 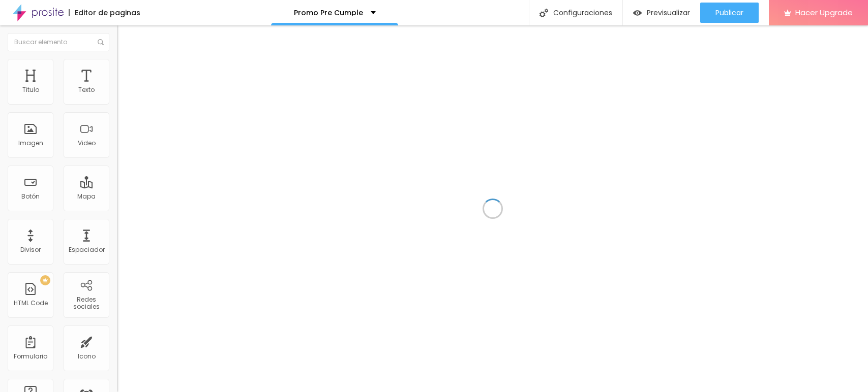 What do you see at coordinates (637, 13) in the screenshot?
I see `img: view-1.svg` at bounding box center [637, 13].